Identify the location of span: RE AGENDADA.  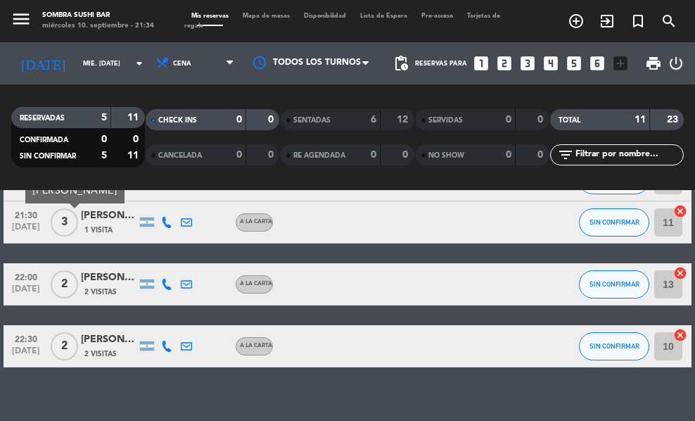
(320, 156).